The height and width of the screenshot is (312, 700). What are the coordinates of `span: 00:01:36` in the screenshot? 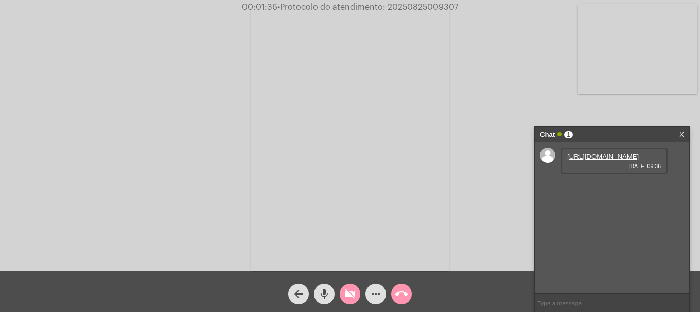 It's located at (259, 7).